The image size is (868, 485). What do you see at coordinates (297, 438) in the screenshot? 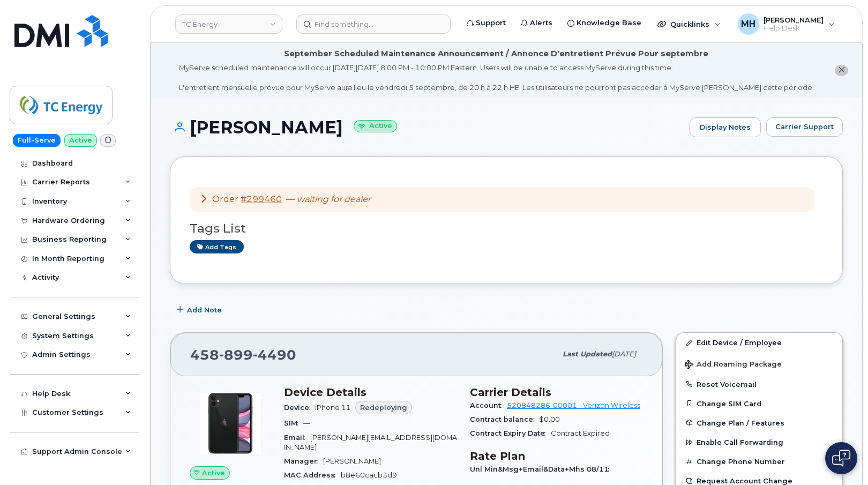
I see `span: Email` at bounding box center [297, 438].